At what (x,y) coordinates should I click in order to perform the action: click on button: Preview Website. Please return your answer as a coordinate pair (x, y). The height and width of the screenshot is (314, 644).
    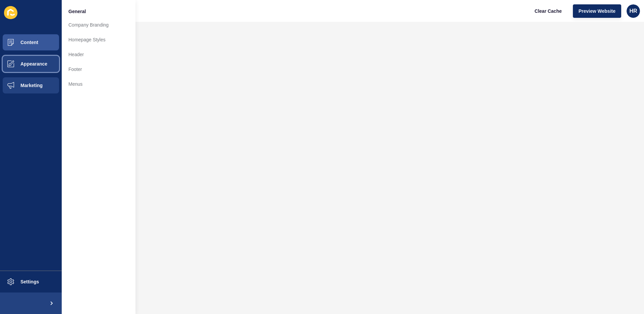
    Looking at the image, I should click on (597, 11).